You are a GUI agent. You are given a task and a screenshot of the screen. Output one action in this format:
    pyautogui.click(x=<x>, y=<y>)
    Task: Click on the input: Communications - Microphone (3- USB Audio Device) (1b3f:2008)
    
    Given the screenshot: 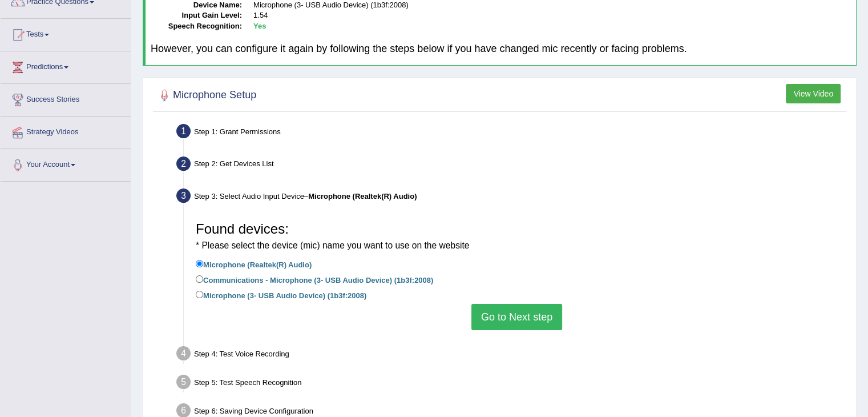 What is the action you would take?
    pyautogui.click(x=199, y=279)
    